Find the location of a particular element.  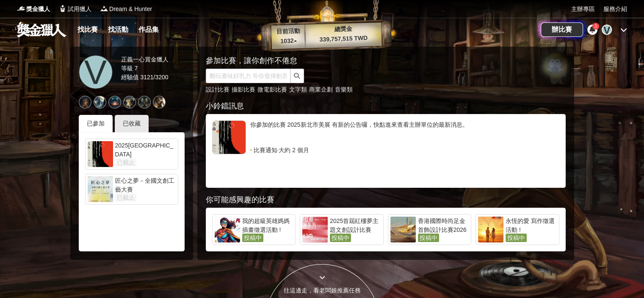

p: 1032 ▴ is located at coordinates (288, 41).